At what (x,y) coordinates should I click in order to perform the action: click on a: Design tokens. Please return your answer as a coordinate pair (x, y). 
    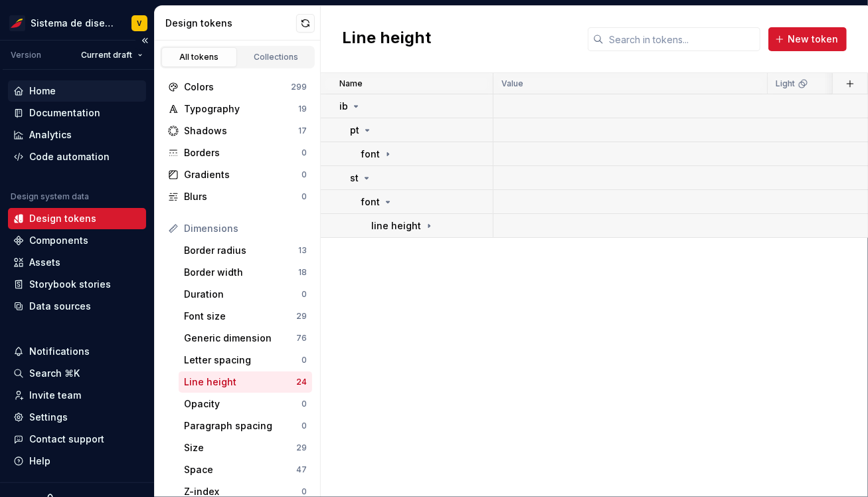
    Looking at the image, I should click on (77, 218).